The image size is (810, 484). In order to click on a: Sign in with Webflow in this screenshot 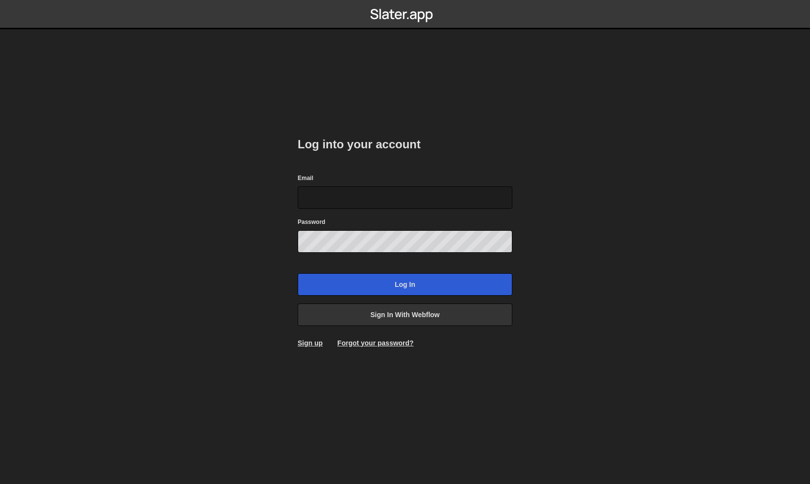, I will do `click(405, 315)`.